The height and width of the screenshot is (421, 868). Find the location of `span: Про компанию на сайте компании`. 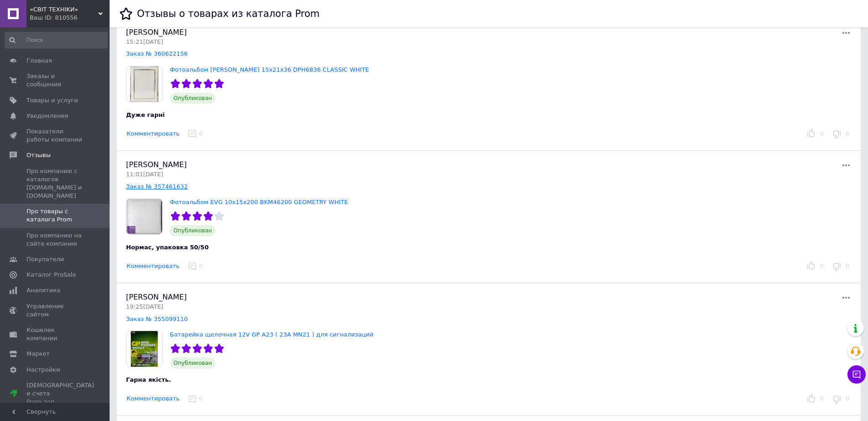

span: Про компанию на сайте компании is located at coordinates (55, 240).